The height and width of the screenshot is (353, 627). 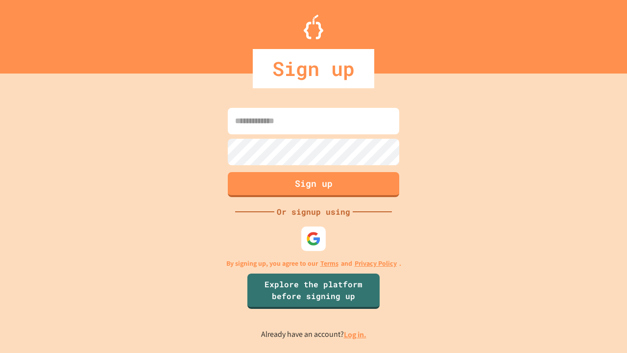 What do you see at coordinates (313, 291) in the screenshot?
I see `a: Explore the platform before signing up` at bounding box center [313, 291].